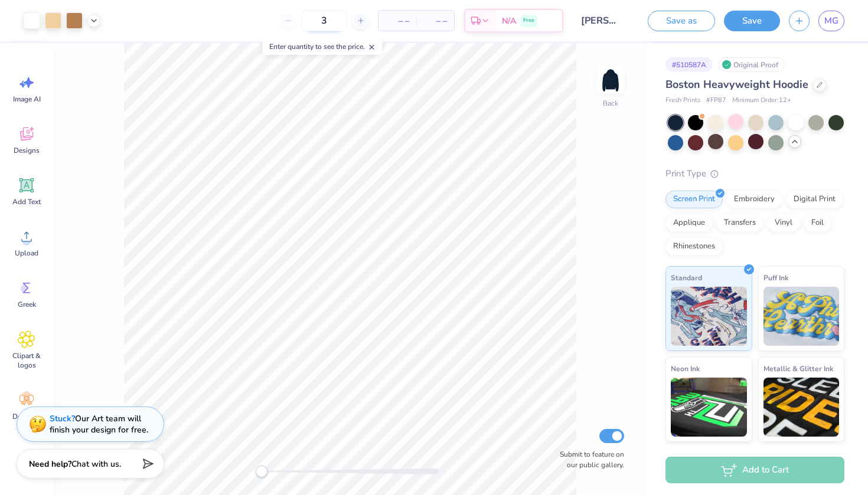  Describe the element at coordinates (694, 200) in the screenshot. I see `div: Screen Print` at that location.